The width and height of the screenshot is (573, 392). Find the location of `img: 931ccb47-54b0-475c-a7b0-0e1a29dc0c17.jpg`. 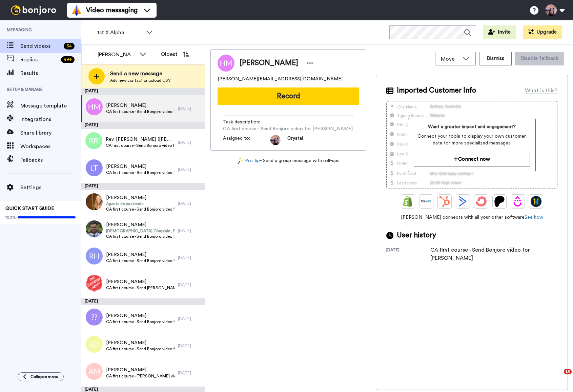

img: 931ccb47-54b0-475c-a7b0-0e1a29dc0c17.jpg is located at coordinates (94, 229).